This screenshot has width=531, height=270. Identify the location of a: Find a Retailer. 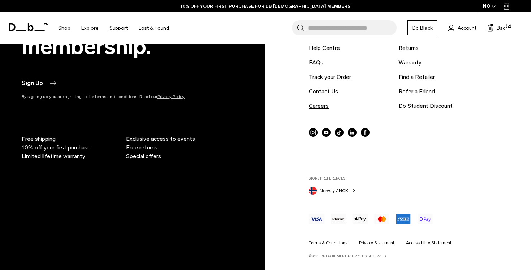
(417, 77).